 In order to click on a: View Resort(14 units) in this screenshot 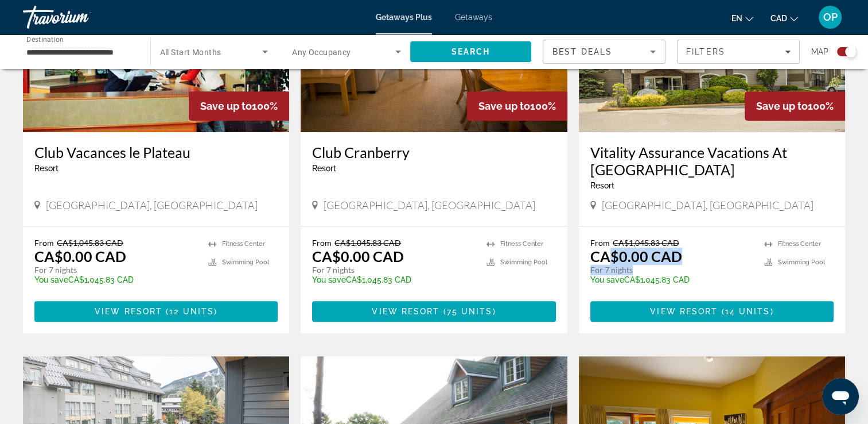, I will do `click(712, 311)`.